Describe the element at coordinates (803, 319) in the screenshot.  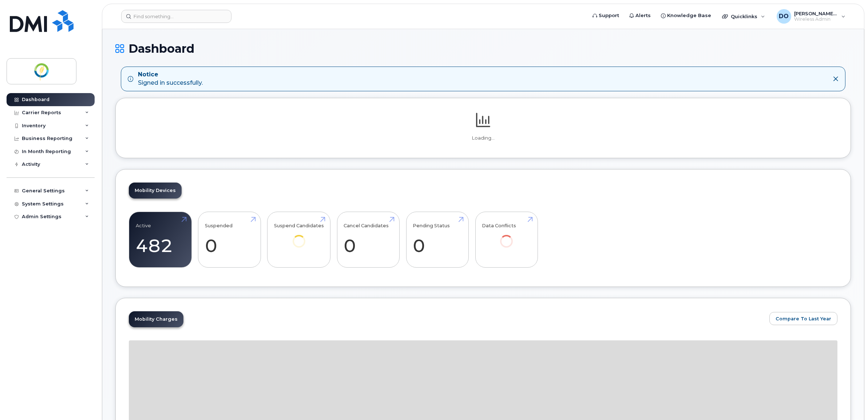
I see `button: Compare To Last Year` at that location.